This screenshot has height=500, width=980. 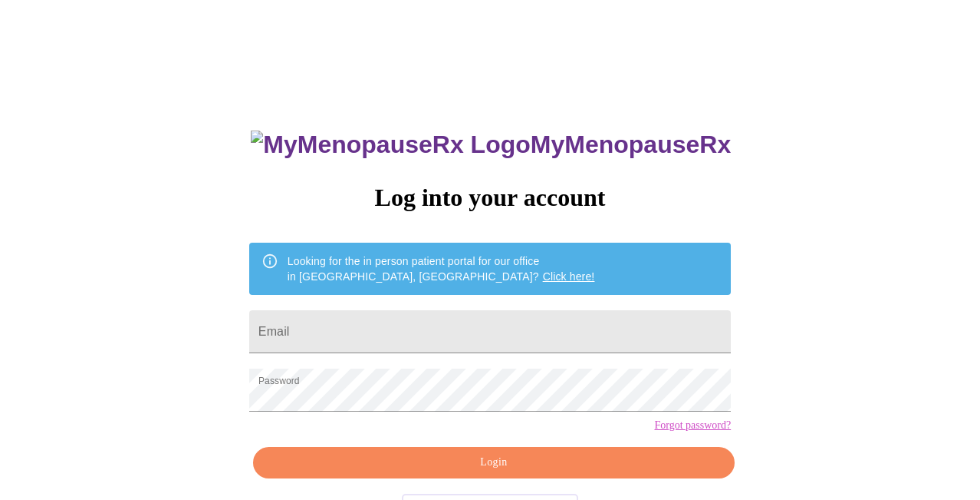 What do you see at coordinates (490, 197) in the screenshot?
I see `h3: Log into your account` at bounding box center [490, 197].